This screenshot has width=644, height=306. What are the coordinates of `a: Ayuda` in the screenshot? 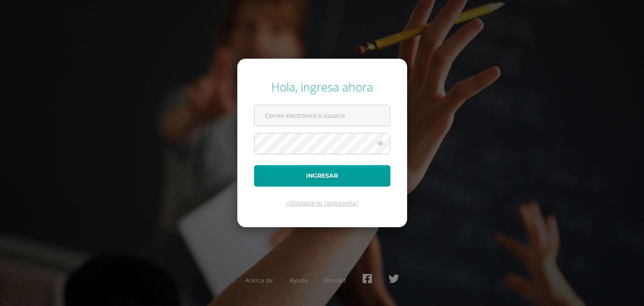 It's located at (299, 280).